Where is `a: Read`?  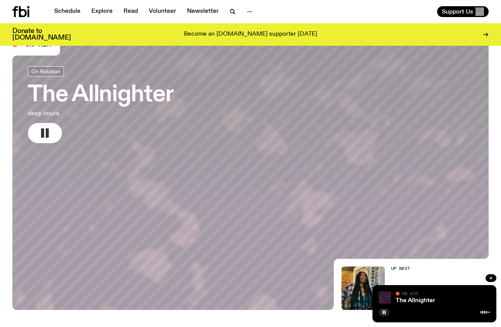 a: Read is located at coordinates (131, 12).